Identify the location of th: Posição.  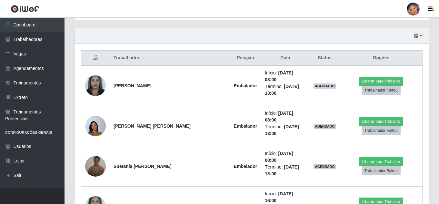
(245, 58).